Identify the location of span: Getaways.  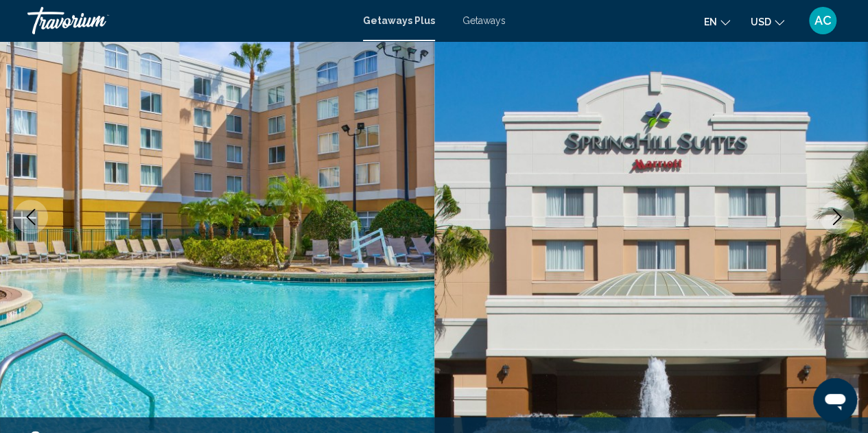
(484, 20).